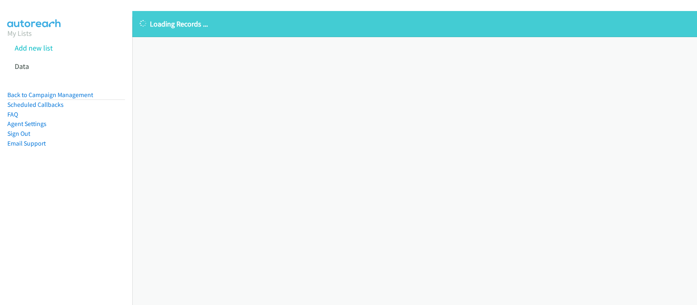  What do you see at coordinates (20, 33) in the screenshot?
I see `a: My Lists` at bounding box center [20, 33].